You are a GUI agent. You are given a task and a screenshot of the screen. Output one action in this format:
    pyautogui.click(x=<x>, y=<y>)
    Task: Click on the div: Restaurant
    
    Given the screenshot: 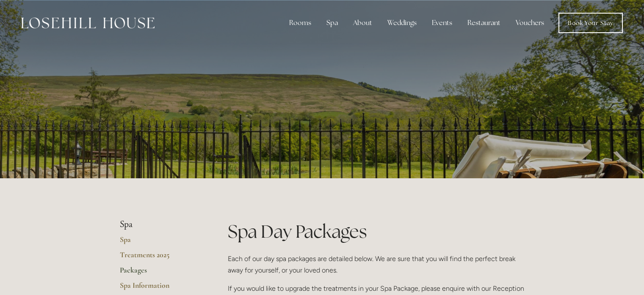 What is the action you would take?
    pyautogui.click(x=484, y=23)
    